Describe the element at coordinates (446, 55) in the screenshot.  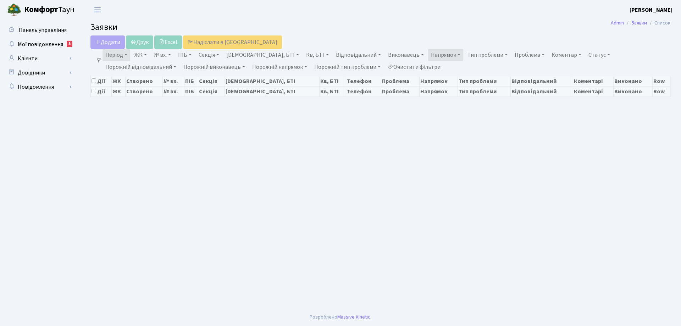
I see `a: Напрямок` at that location.